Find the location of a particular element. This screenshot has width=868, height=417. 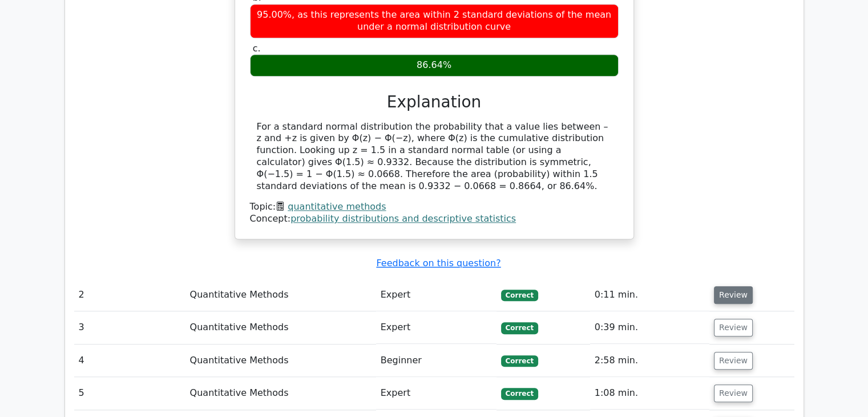

div: Topic: is located at coordinates (435, 207).